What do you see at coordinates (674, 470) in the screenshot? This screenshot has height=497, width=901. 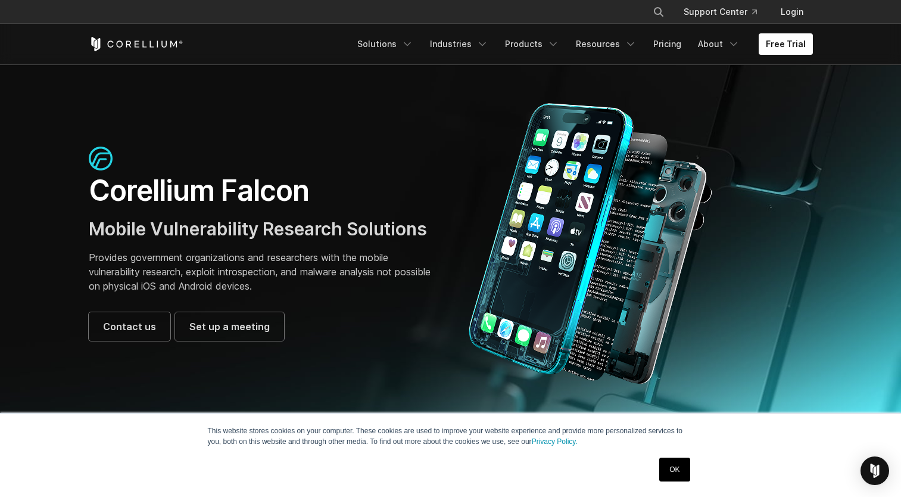 I see `a: OK` at bounding box center [674, 470].